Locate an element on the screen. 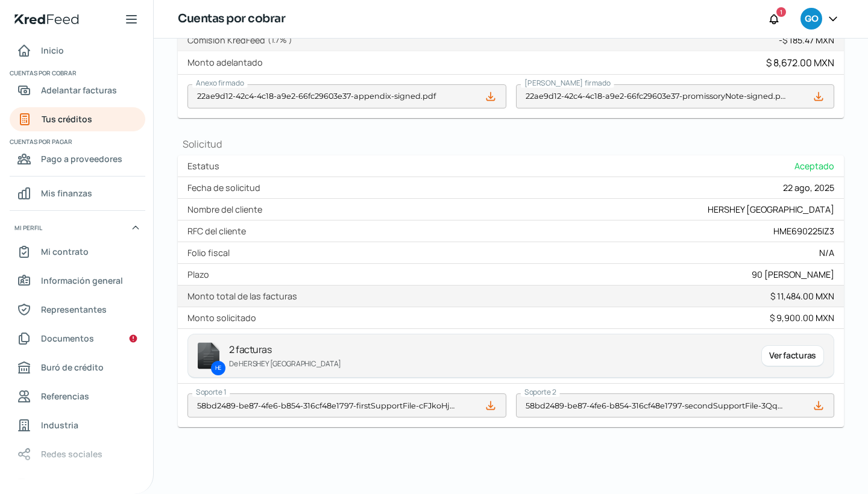 The width and height of the screenshot is (868, 494). label: RFC del cliente is located at coordinates (219, 231).